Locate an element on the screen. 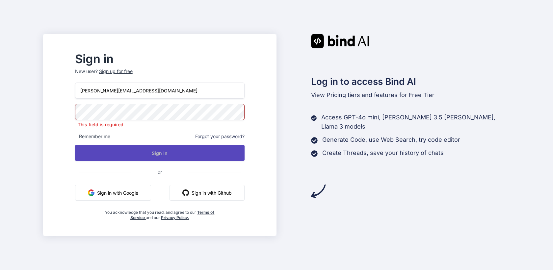 The image size is (553, 270). img: Bind AI logo is located at coordinates (340, 41).